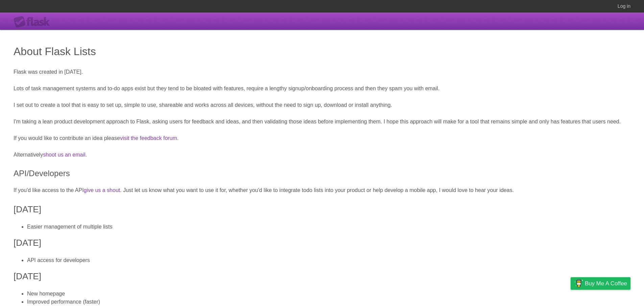  What do you see at coordinates (322, 121) in the screenshot?
I see `p: I'm taking a lean product development approach to Flask, asking users for feedback and ideas, and...` at bounding box center [322, 121].